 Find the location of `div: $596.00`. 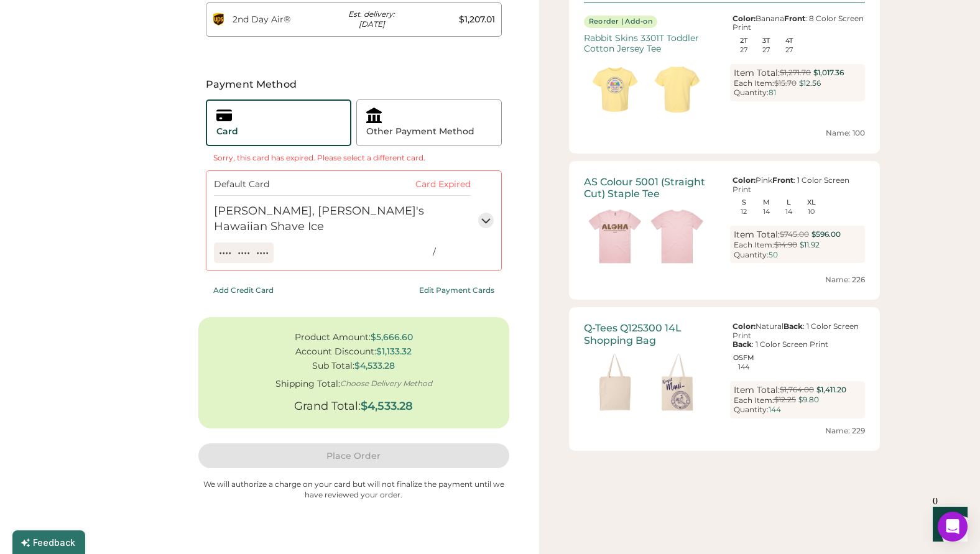

div: $596.00 is located at coordinates (826, 234).